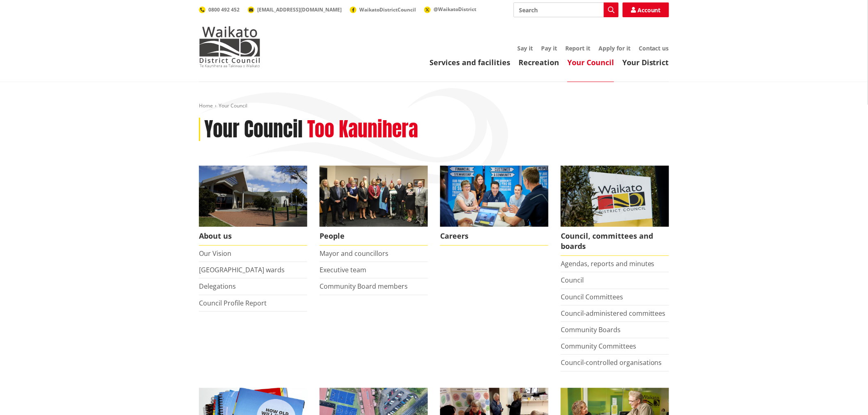 The width and height of the screenshot is (868, 415). What do you see at coordinates (374, 206) in the screenshot?
I see `a: 2022 Council People` at bounding box center [374, 206].